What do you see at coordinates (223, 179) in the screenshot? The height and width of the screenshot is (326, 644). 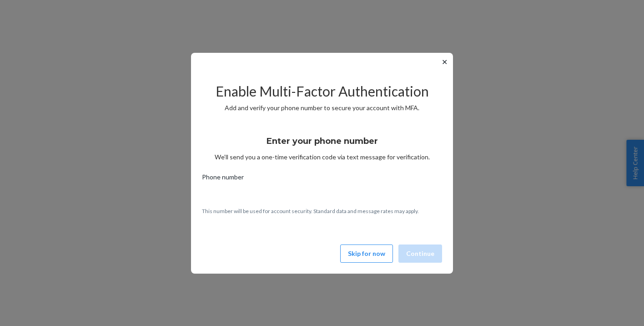 I see `span: Phone number` at bounding box center [223, 179].